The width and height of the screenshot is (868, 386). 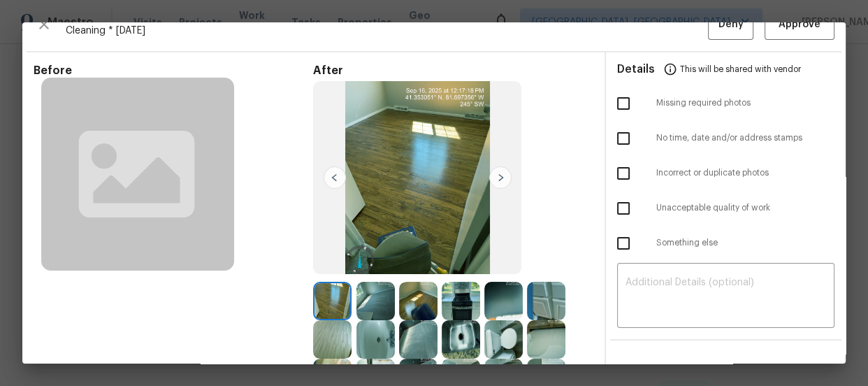 What do you see at coordinates (726, 103) in the screenshot?
I see `div: Missing required photos` at bounding box center [726, 103].